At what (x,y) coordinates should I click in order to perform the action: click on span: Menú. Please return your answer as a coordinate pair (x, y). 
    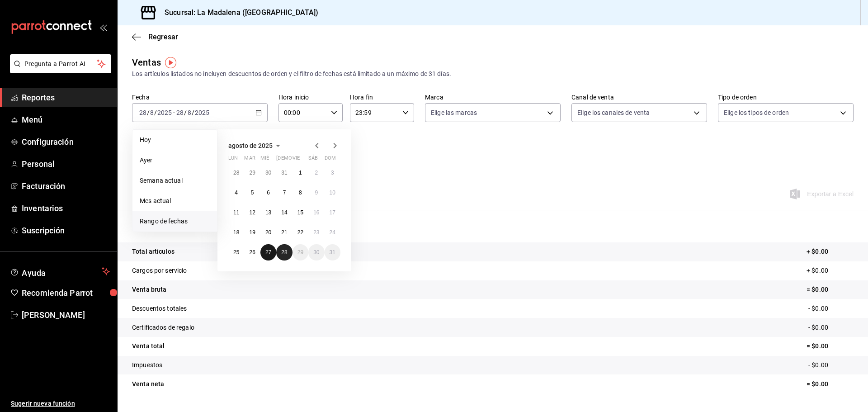
    Looking at the image, I should click on (66, 119).